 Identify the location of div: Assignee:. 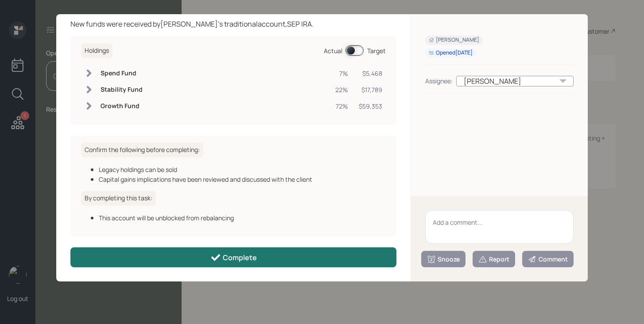
(439, 81).